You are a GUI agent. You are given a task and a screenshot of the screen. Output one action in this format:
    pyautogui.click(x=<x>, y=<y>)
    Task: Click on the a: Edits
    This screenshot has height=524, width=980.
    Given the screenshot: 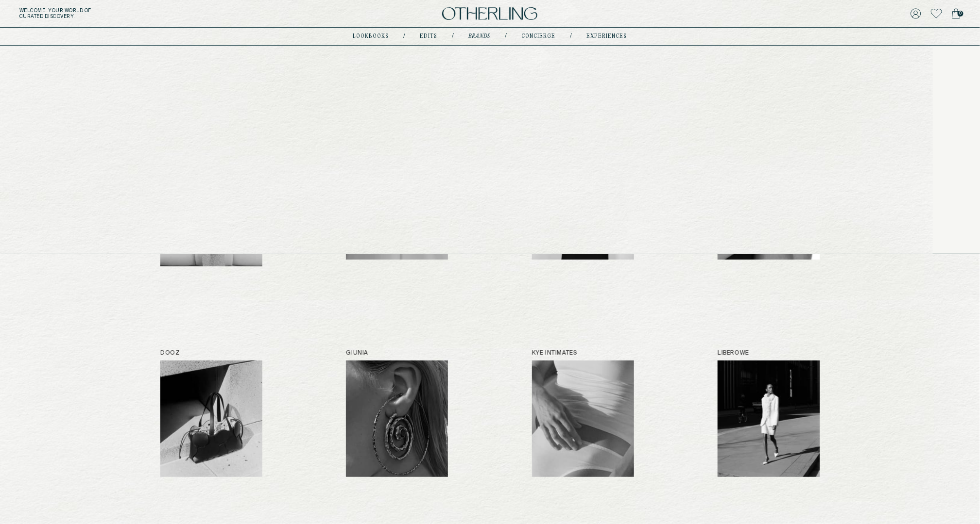 What is the action you would take?
    pyautogui.click(x=429, y=36)
    